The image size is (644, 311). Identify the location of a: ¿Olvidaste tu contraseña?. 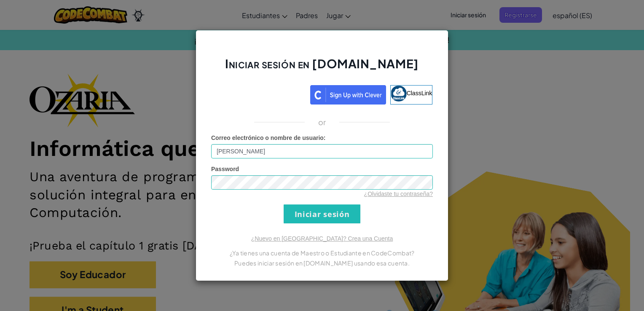
(398, 194).